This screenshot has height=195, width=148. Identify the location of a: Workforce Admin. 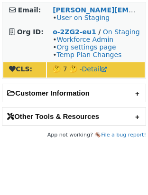
(85, 39).